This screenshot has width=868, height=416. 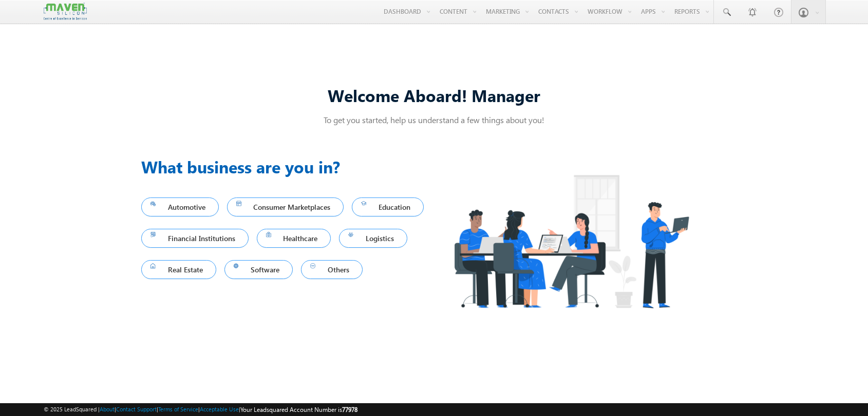 I want to click on span: Real Estate, so click(x=179, y=269).